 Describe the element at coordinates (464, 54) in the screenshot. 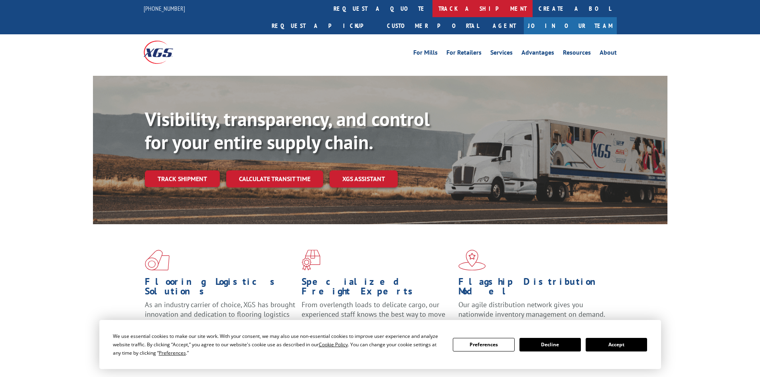

I see `a: For Retailers` at that location.